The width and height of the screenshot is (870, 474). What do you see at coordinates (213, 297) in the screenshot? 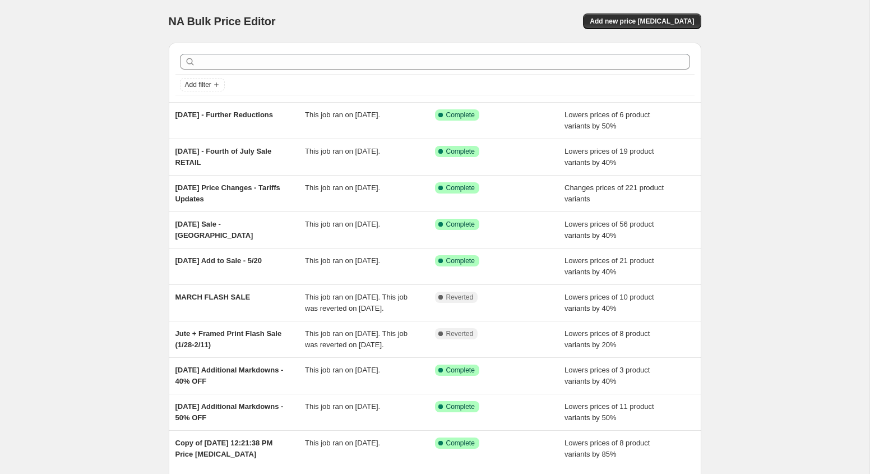
I see `span: MARCH FLASH SALE` at bounding box center [213, 297].